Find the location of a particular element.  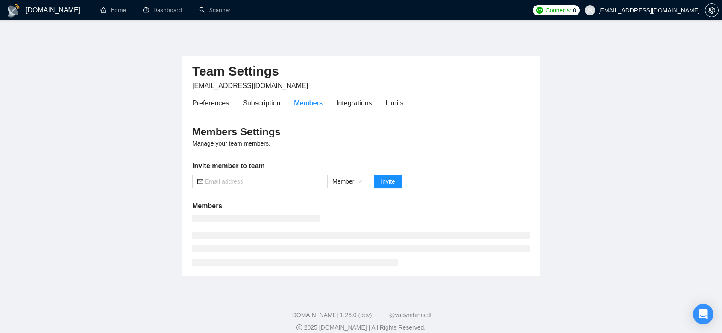

img: upwork-logo.png is located at coordinates (539, 10).